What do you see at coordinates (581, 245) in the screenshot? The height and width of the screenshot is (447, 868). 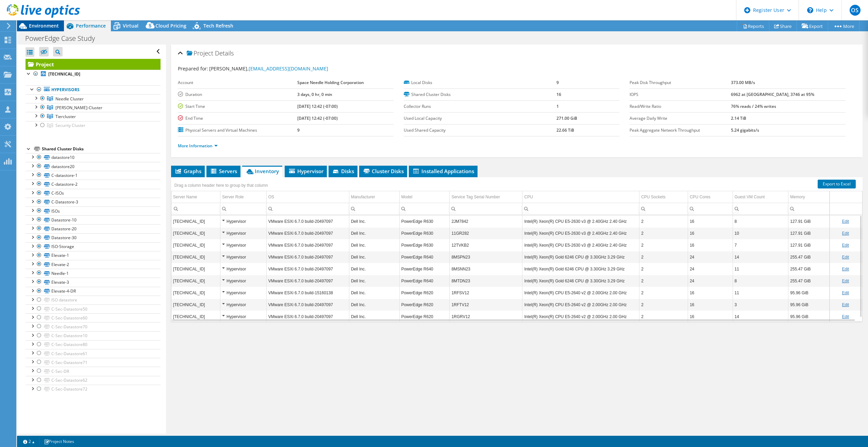 I see `td: Column CPU, Value Intel(R) Xeon(R) CPU E5-2630 v3 @ 2.40GHz 2.40 GHz` at bounding box center [581, 245].